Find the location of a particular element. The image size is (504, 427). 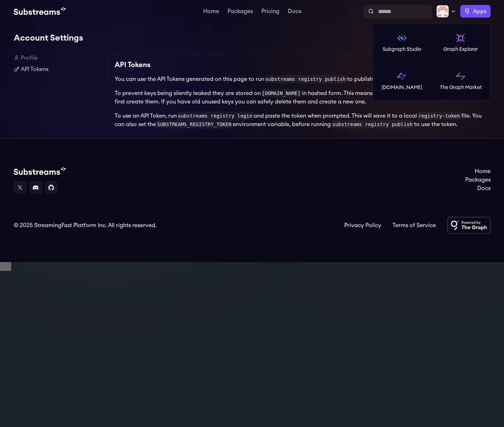

a: Terms of Service is located at coordinates (414, 225).